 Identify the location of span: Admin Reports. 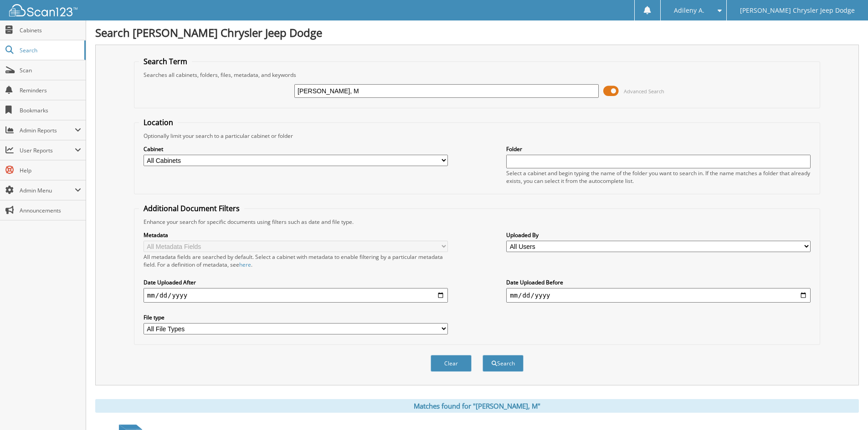
(47, 130).